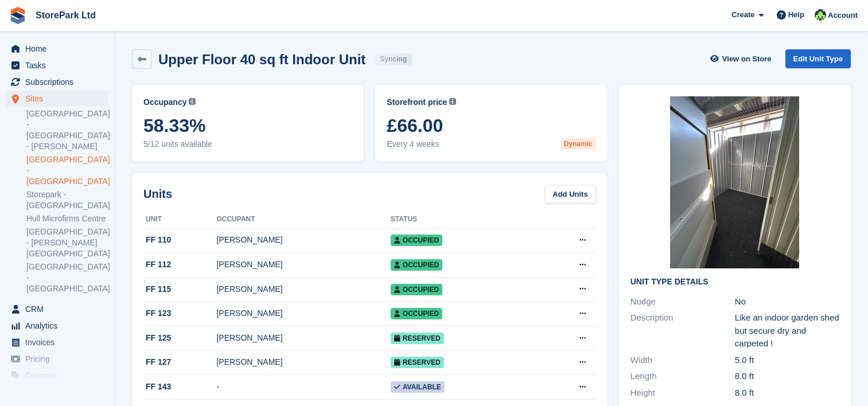 Image resolution: width=868 pixels, height=406 pixels. Describe the element at coordinates (818, 59) in the screenshot. I see `a: Edit Unit Type` at that location.